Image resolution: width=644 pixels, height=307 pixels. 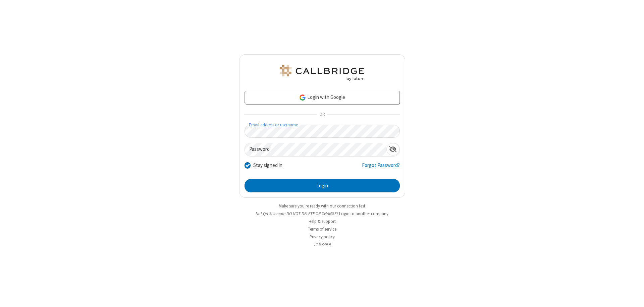 What do you see at coordinates (393, 150) in the screenshot?
I see `div: Show password` at bounding box center [393, 150].